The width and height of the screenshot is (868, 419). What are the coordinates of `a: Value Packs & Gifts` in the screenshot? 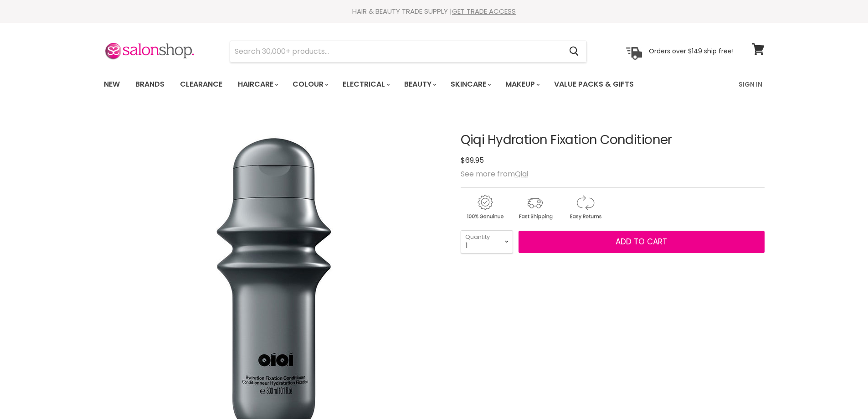 It's located at (594, 84).